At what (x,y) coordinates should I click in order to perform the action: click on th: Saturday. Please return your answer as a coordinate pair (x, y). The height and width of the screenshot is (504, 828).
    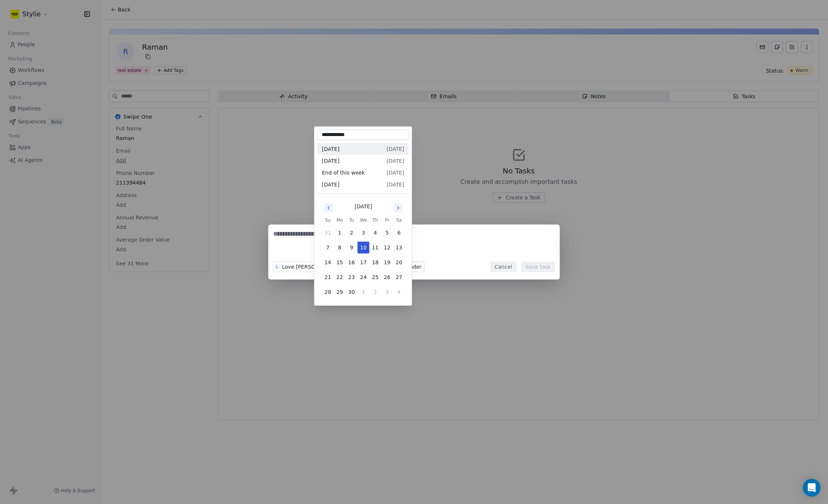
    Looking at the image, I should click on (399, 220).